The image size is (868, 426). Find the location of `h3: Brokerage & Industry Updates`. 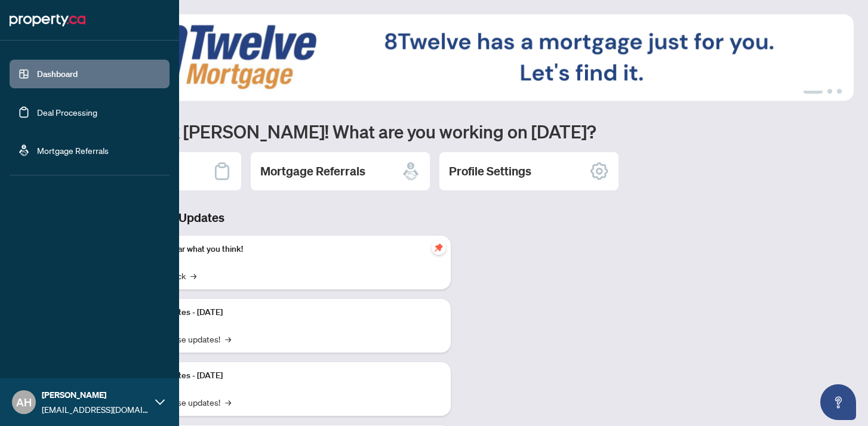

h3: Brokerage & Industry Updates is located at coordinates (256, 217).